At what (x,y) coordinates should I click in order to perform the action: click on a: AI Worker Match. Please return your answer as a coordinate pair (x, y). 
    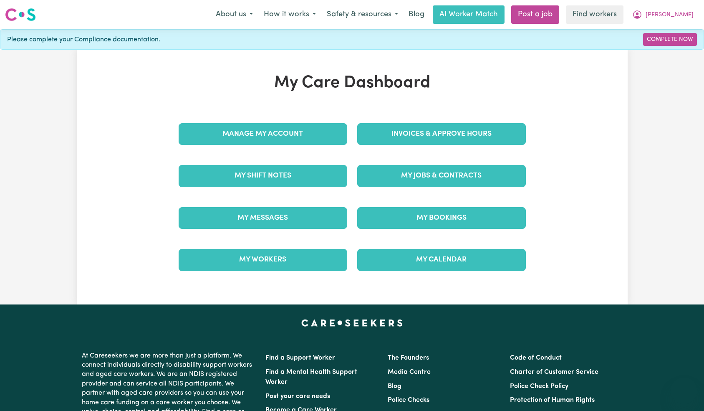
    Looking at the image, I should click on (469, 15).